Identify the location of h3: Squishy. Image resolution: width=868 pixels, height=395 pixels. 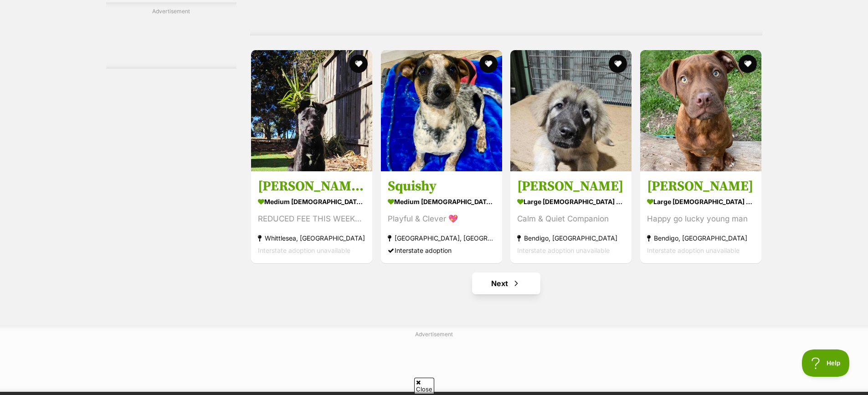
(442, 186).